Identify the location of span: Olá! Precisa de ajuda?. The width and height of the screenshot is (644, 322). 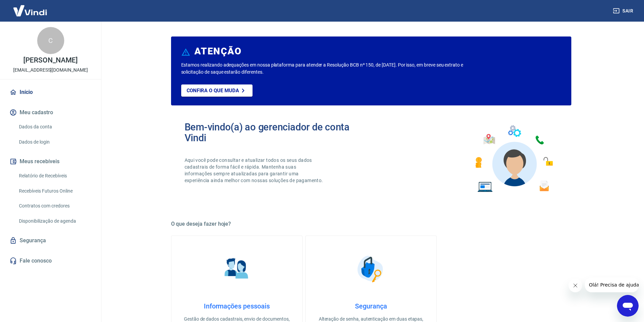
(30, 7).